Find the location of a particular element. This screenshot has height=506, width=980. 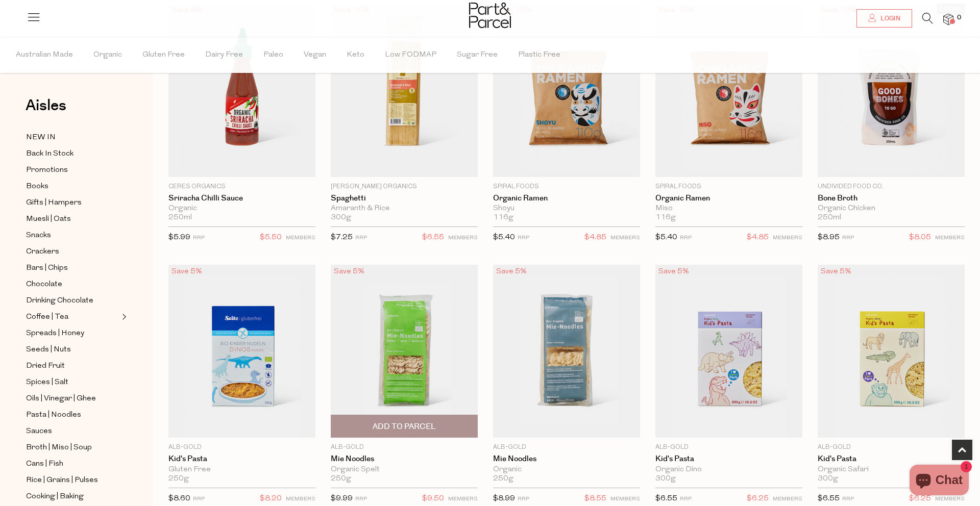

p: Ceres Organics is located at coordinates (242, 187).